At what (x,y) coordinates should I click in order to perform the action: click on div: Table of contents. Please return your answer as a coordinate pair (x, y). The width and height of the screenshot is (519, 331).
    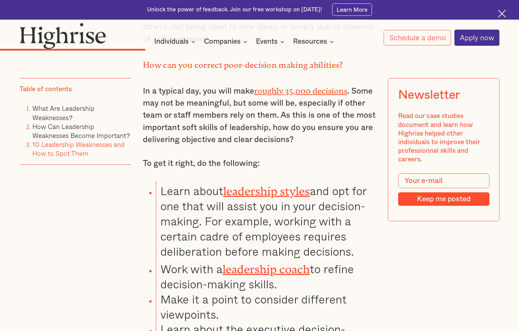
    Looking at the image, I should click on (46, 89).